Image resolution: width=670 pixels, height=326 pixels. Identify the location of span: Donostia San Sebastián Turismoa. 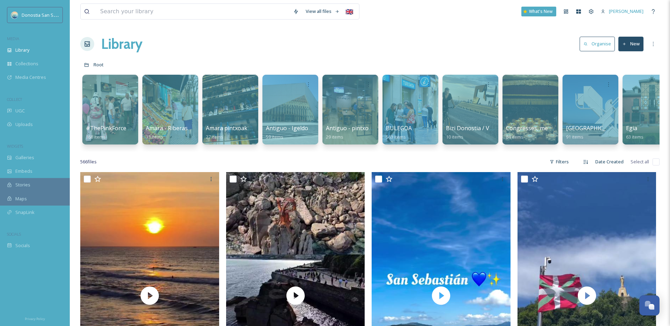
(57, 15).